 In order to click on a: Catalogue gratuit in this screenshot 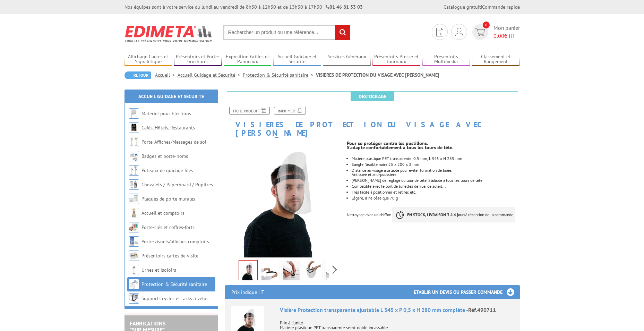, I will do `click(462, 7)`.